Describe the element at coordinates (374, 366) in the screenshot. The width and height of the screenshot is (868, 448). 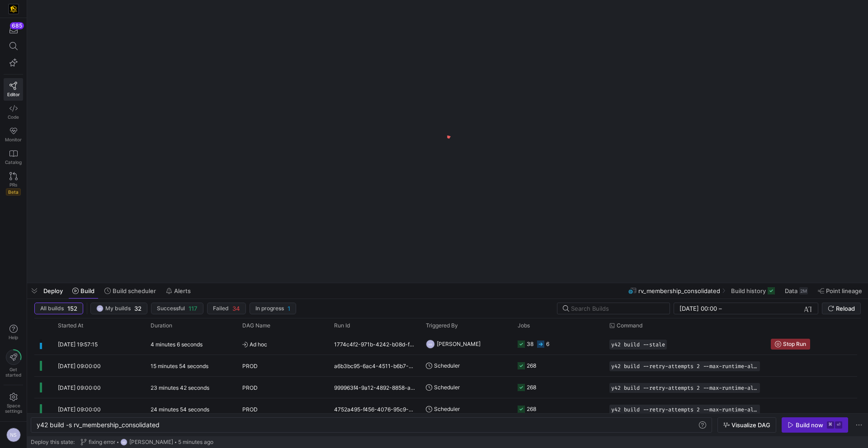
I see `div: a6b3bc95-6ac4-4511-b6b7-37f9dff6edd7` at that location.